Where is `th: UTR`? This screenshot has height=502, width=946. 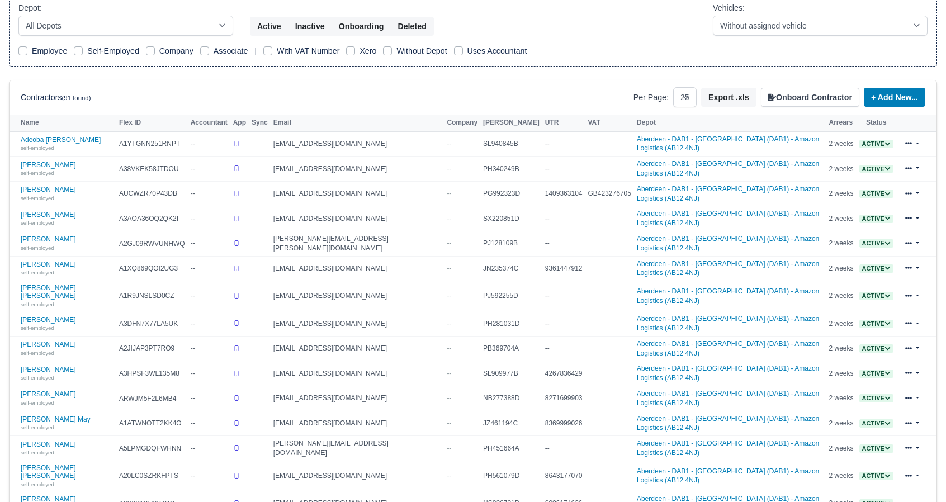
th: UTR is located at coordinates (563, 123).